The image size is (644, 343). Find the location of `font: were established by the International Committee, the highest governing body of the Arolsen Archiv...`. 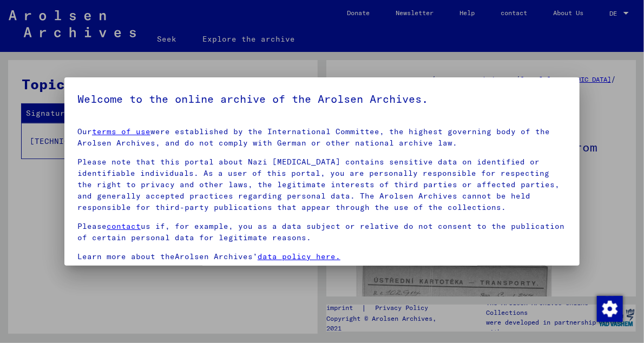

font: were established by the International Committee, the highest governing body of the Arolsen Archiv... is located at coordinates (314, 137).